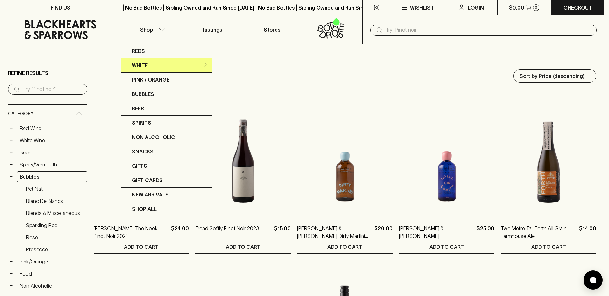 This screenshot has height=296, width=609. Describe the element at coordinates (167, 123) in the screenshot. I see `a: Spirits` at that location.